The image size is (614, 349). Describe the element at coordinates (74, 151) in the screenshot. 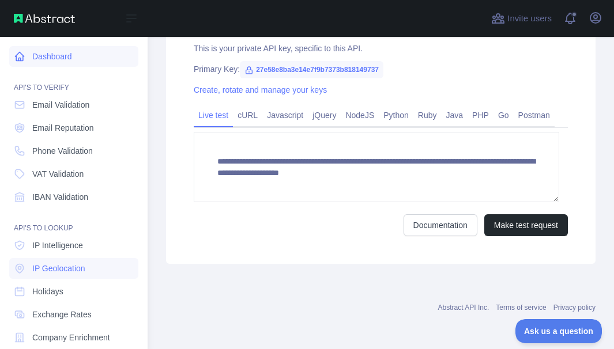

I see `a: Phone Validation` at that location.